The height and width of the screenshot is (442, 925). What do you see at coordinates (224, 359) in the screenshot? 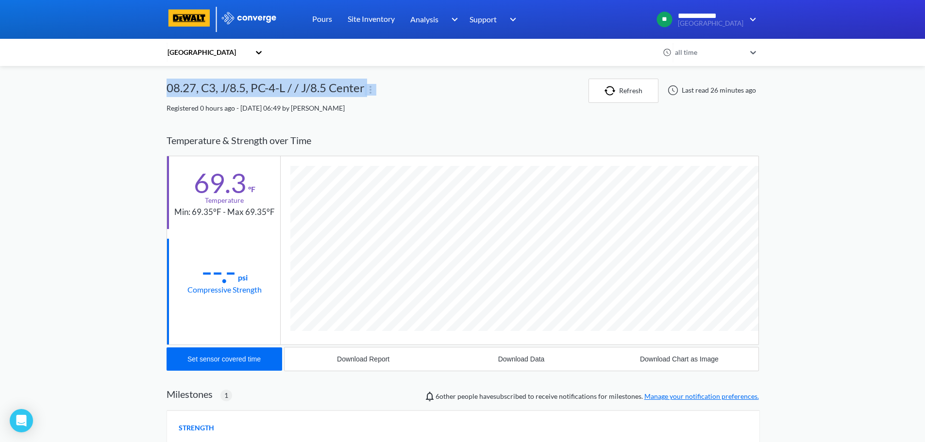
I see `button: Set sensor covered time` at bounding box center [224, 359].